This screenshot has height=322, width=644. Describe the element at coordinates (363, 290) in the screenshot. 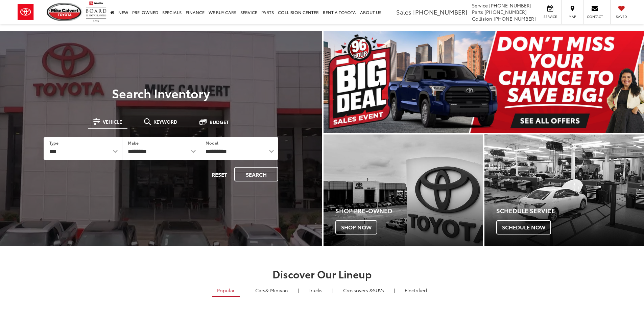

I see `a: SUVs` at that location.